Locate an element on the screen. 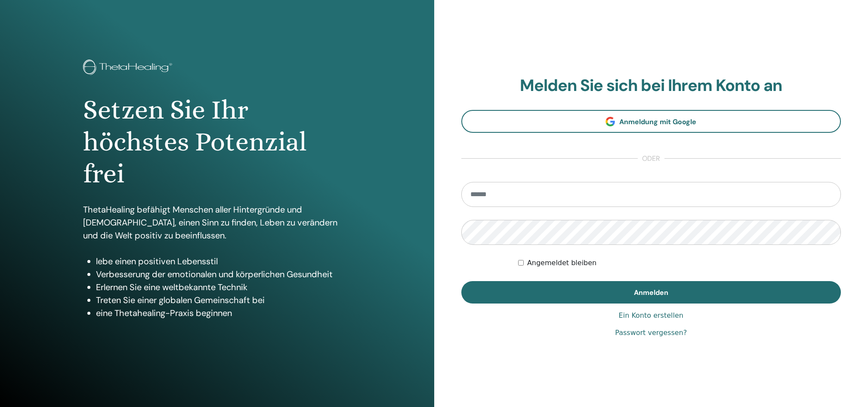  span: oder is located at coordinates (651, 159).